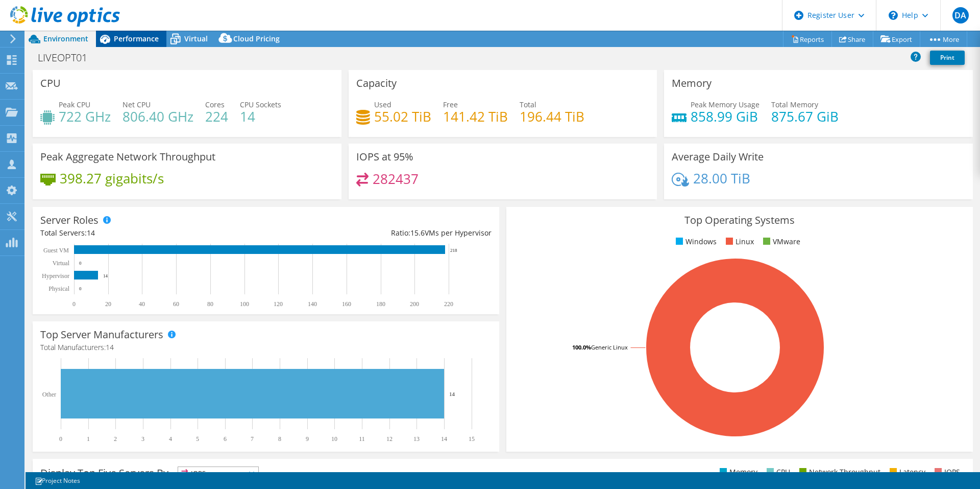 This screenshot has width=980, height=489. I want to click on li: Linux, so click(739, 242).